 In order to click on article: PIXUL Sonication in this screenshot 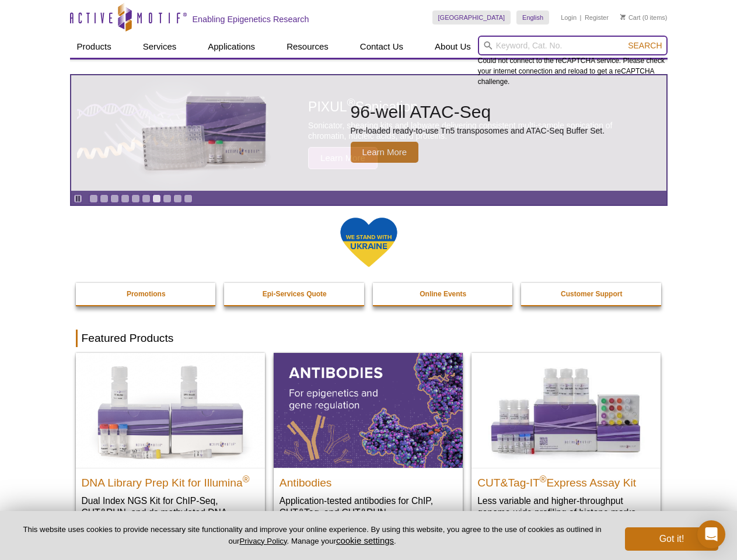, I will do `click(368, 133)`.